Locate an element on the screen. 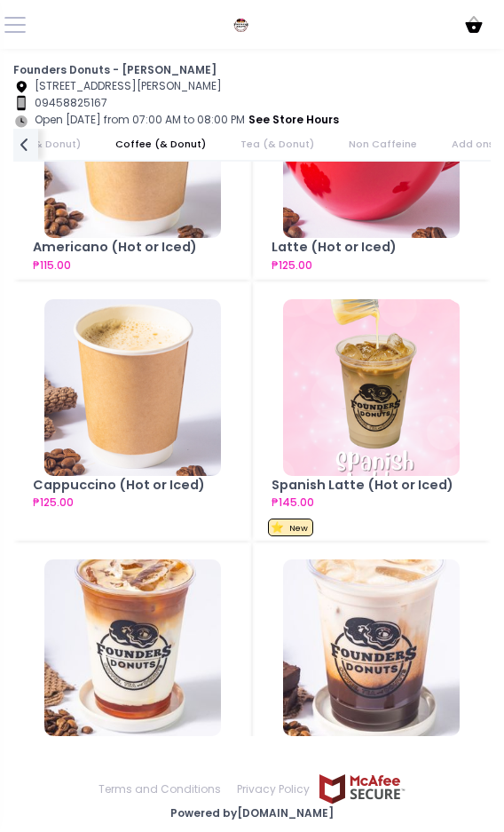 This screenshot has height=832, width=504. button: see store hours is located at coordinates (293, 120).